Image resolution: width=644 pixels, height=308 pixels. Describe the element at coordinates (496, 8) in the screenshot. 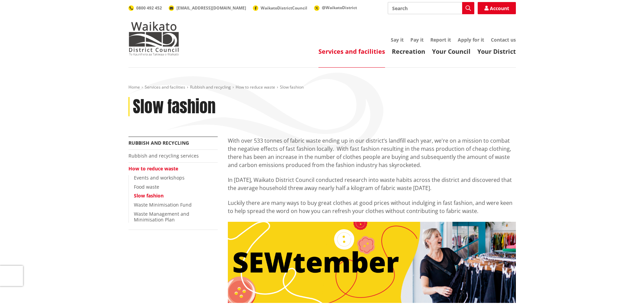

I see `a: Account` at that location.